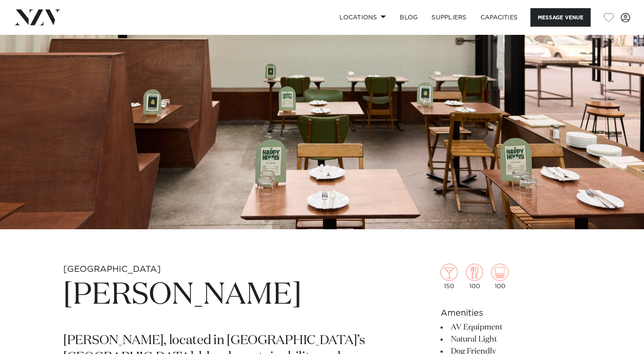  What do you see at coordinates (449, 272) in the screenshot?
I see `img: cocktail.png` at bounding box center [449, 272].